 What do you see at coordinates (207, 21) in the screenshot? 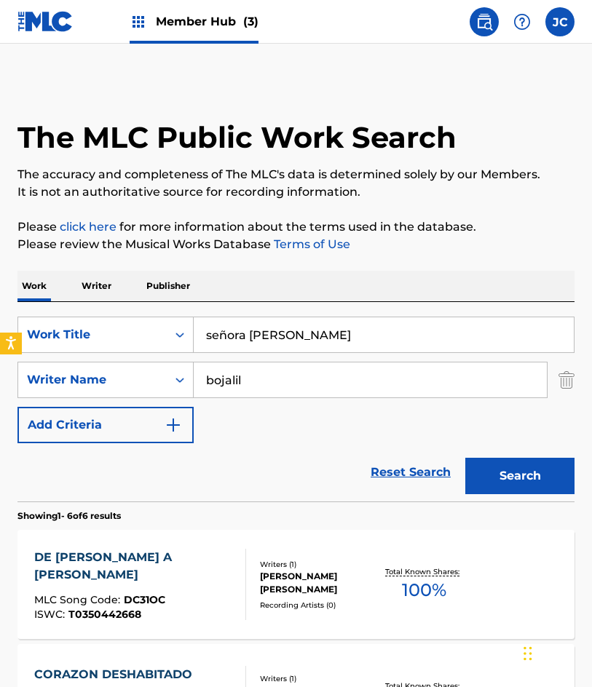
I see `span: Member Hub` at bounding box center [207, 21].